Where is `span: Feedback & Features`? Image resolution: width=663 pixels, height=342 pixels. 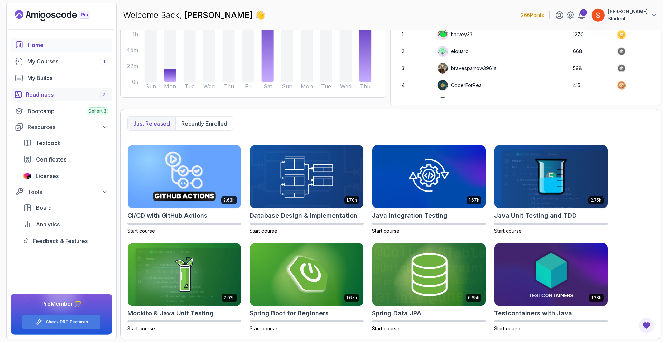 span: Feedback & Features is located at coordinates (60, 241).